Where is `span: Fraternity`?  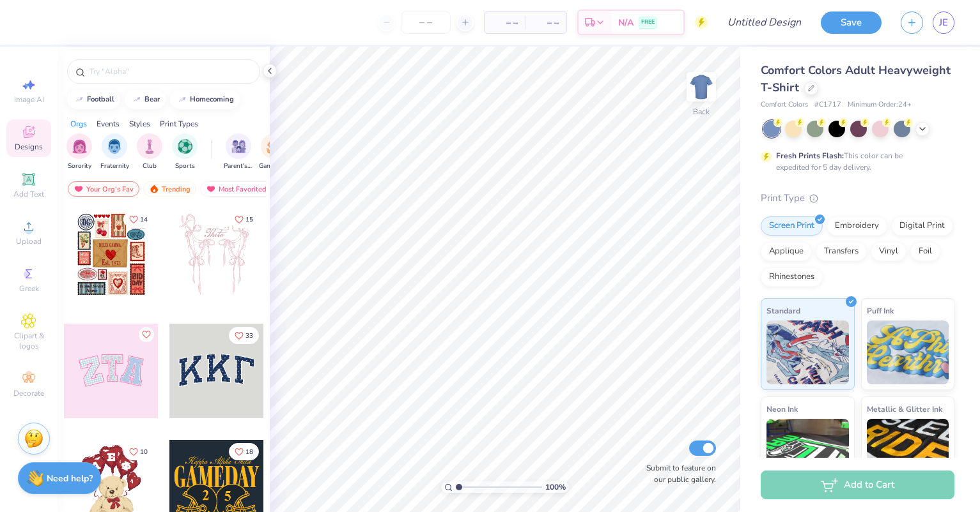 span: Fraternity is located at coordinates (114, 166).